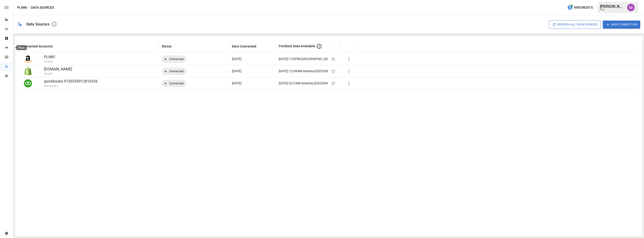 The width and height of the screenshot is (644, 238). Describe the element at coordinates (253, 59) in the screenshot. I see `div: Apr 14 2025` at that location.